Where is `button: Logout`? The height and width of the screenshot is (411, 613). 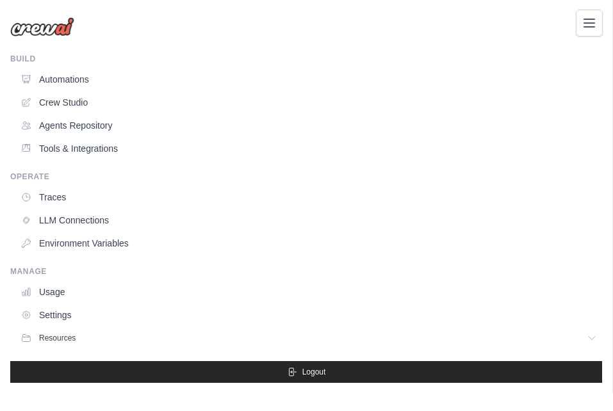 button: Logout is located at coordinates (306, 372).